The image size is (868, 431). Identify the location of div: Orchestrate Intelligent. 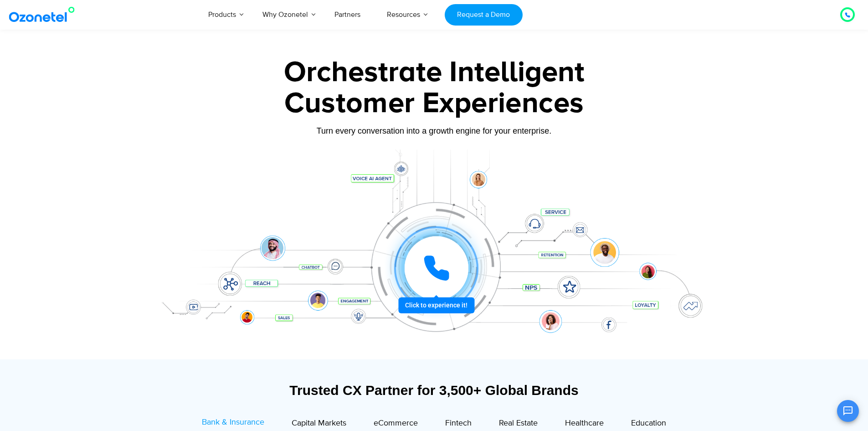
(434, 73).